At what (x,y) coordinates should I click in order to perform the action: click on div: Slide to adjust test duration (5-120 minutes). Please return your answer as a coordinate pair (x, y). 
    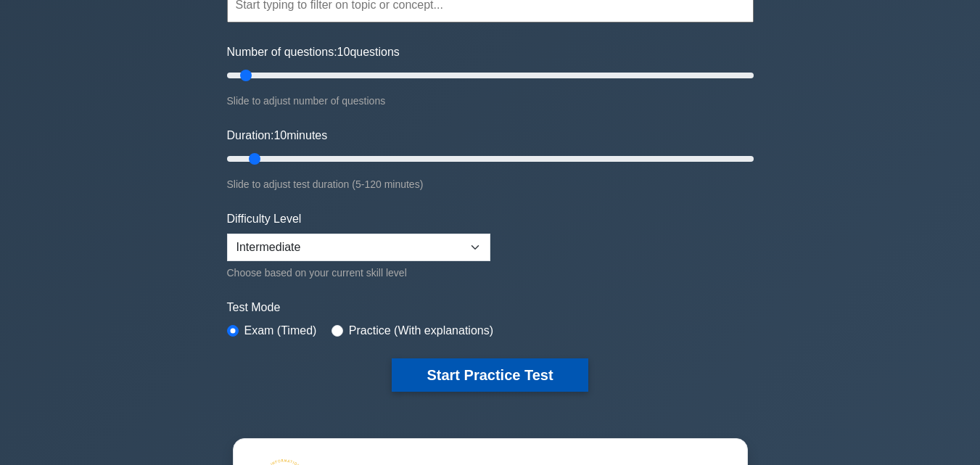
    Looking at the image, I should click on (490, 184).